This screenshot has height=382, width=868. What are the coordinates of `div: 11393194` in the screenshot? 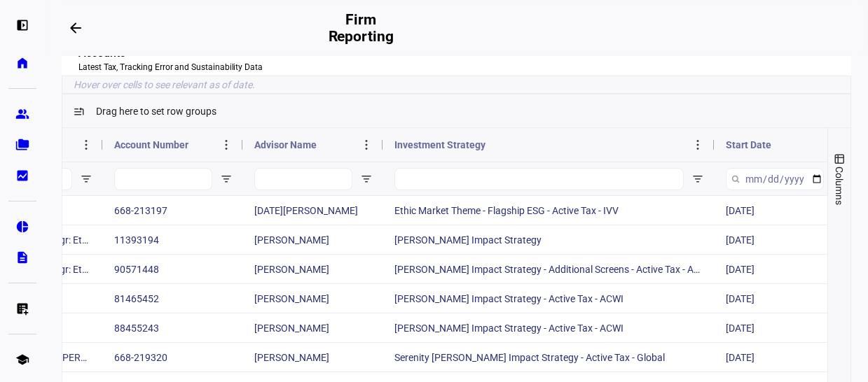 It's located at (173, 239).